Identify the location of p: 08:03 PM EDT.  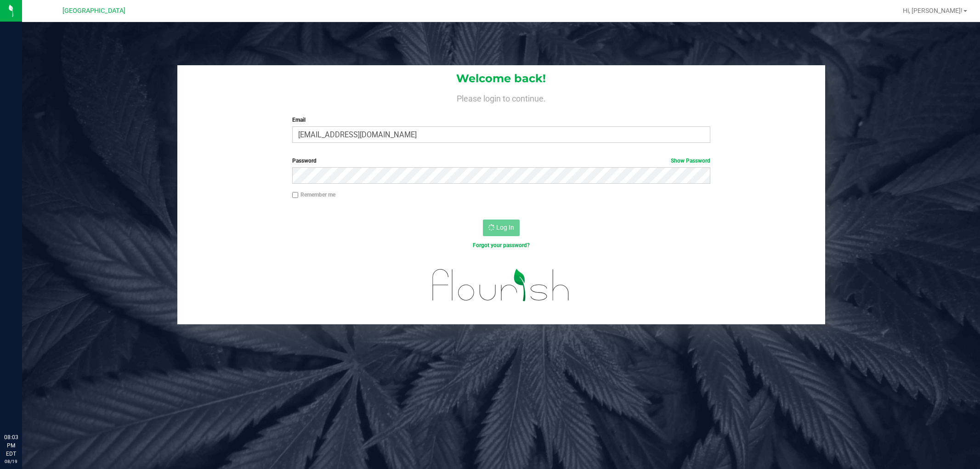
(11, 446).